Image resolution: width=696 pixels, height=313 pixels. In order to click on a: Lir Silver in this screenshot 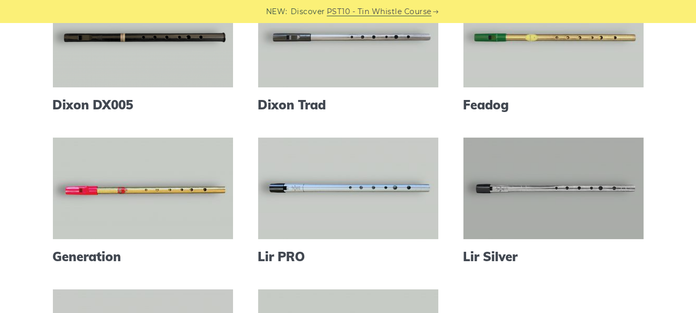, I will do `click(553, 257)`.